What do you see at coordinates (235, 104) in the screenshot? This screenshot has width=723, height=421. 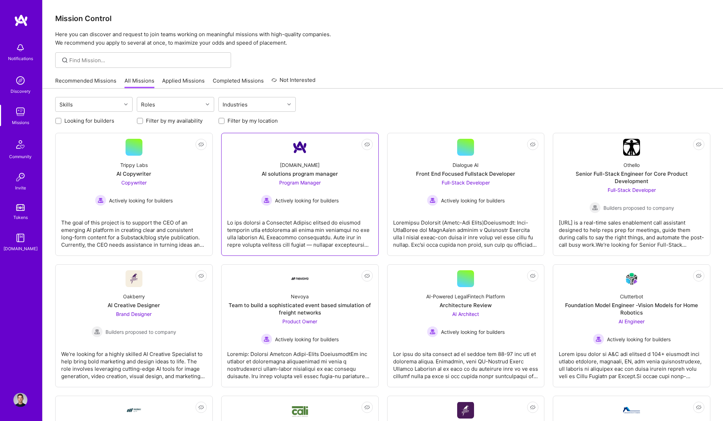 I see `div: Industries` at bounding box center [235, 104].